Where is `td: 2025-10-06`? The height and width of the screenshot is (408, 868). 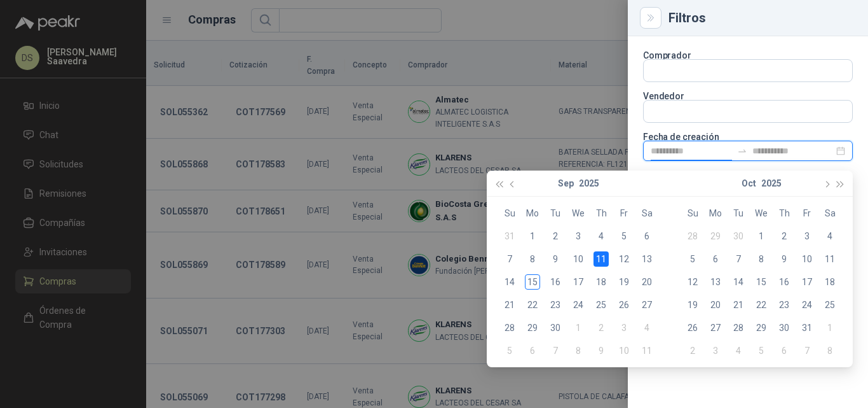
td: 2025-10-06 is located at coordinates (533, 351).